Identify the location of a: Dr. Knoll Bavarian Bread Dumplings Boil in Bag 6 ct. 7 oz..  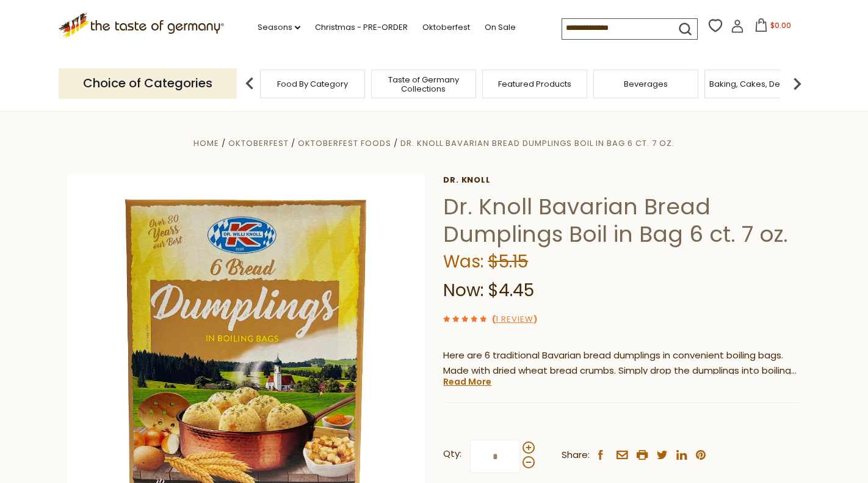
(537, 142).